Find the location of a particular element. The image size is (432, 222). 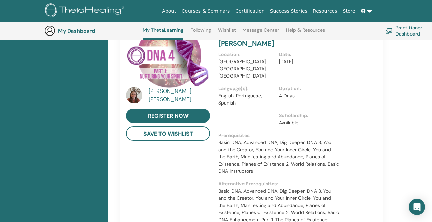

a: Following is located at coordinates (200, 33).